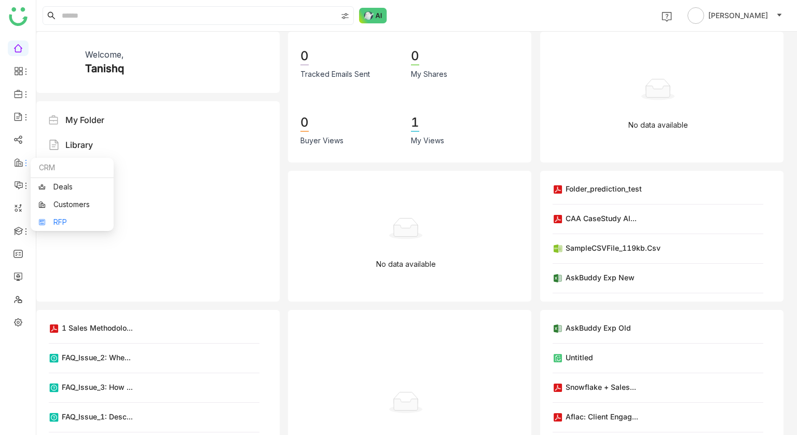 The height and width of the screenshot is (435, 797). What do you see at coordinates (104, 68) in the screenshot?
I see `div: Tanishq` at bounding box center [104, 68].